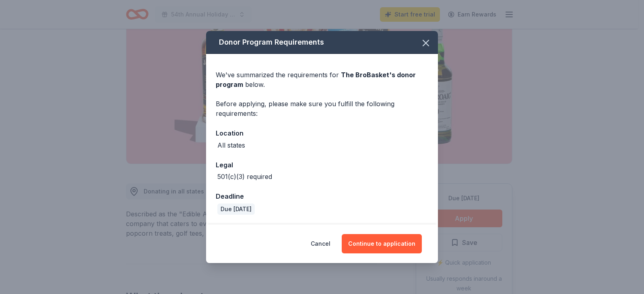  I want to click on div: Before applying, please make sure you fulfill the following requirements:, so click(322, 109).